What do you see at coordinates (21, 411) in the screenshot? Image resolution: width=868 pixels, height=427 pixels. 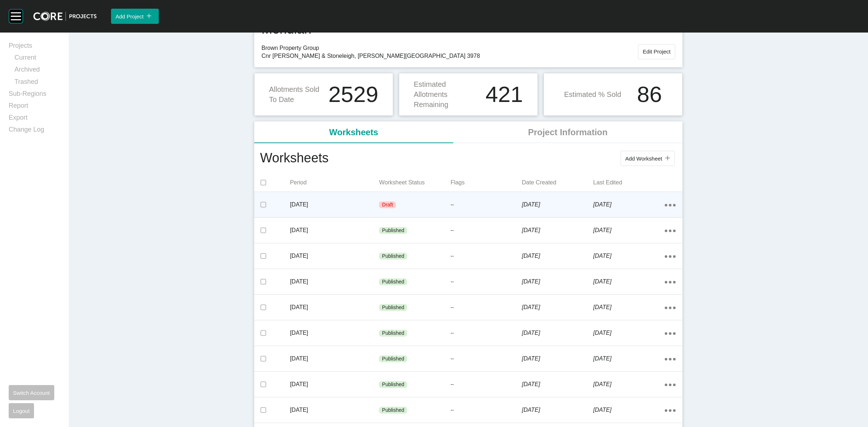 I see `button: Logout` at bounding box center [21, 411].